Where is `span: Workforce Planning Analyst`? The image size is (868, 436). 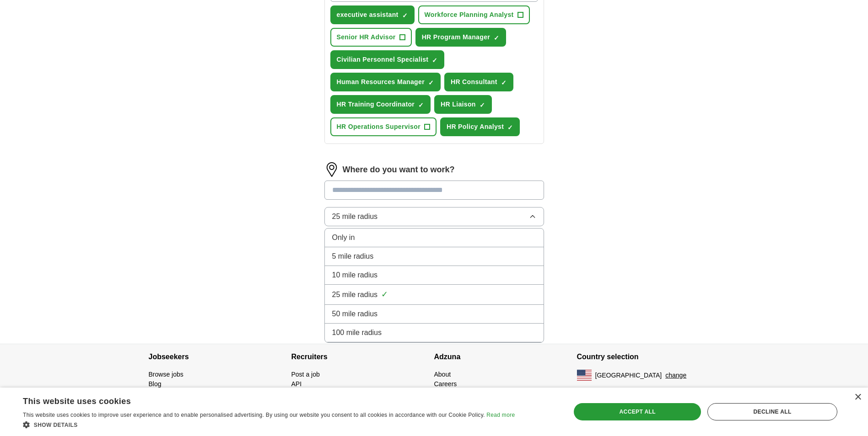
span: Workforce Planning Analyst is located at coordinates (469, 14).